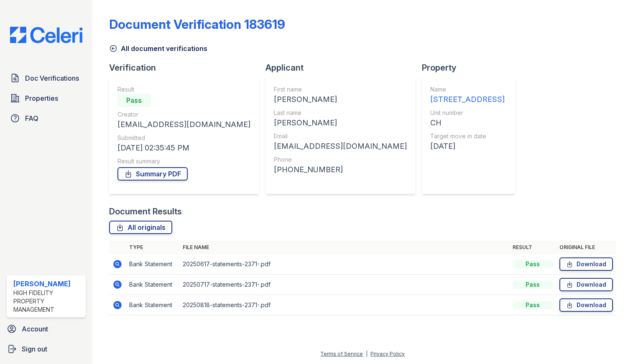 This screenshot has height=364, width=633. I want to click on th: Type, so click(153, 247).